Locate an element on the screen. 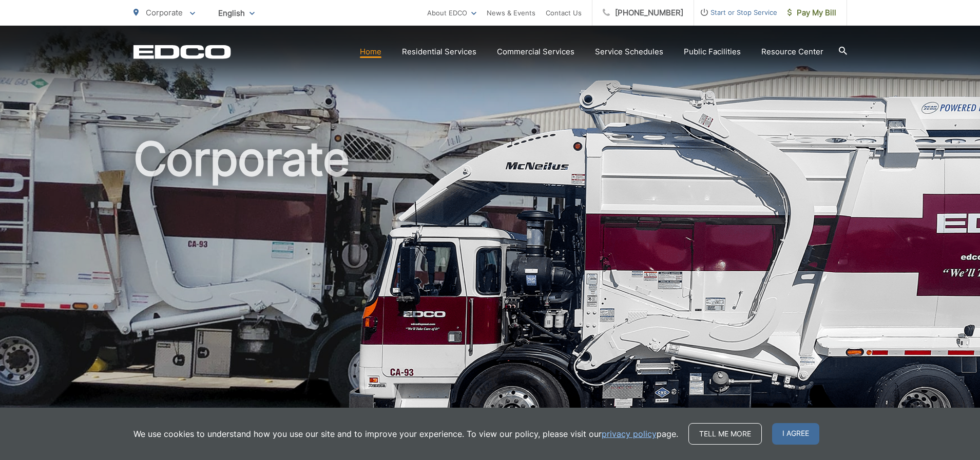 The image size is (980, 460). a: Home is located at coordinates (371, 52).